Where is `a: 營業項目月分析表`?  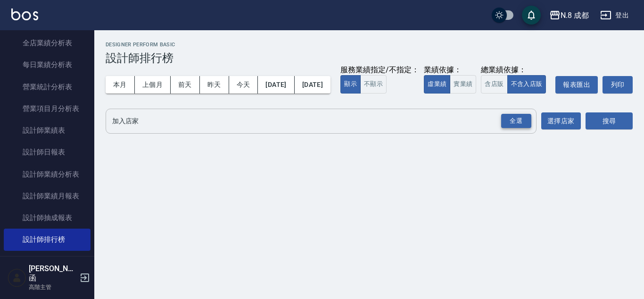
a: 營業項目月分析表 is located at coordinates (47, 108).